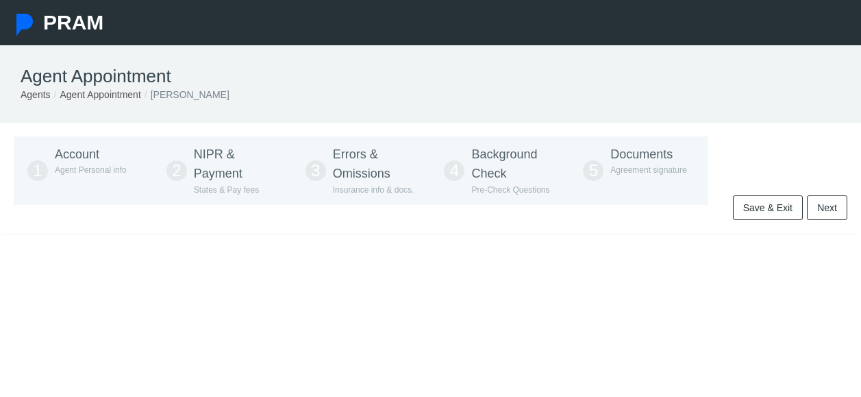 This screenshot has height=397, width=861. What do you see at coordinates (593, 171) in the screenshot?
I see `span: 5` at bounding box center [593, 171].